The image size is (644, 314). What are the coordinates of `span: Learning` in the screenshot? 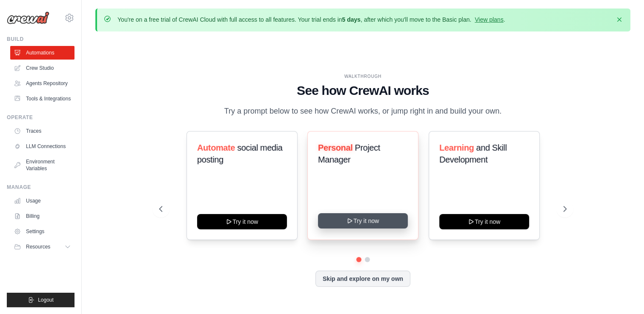 It's located at (456, 148).